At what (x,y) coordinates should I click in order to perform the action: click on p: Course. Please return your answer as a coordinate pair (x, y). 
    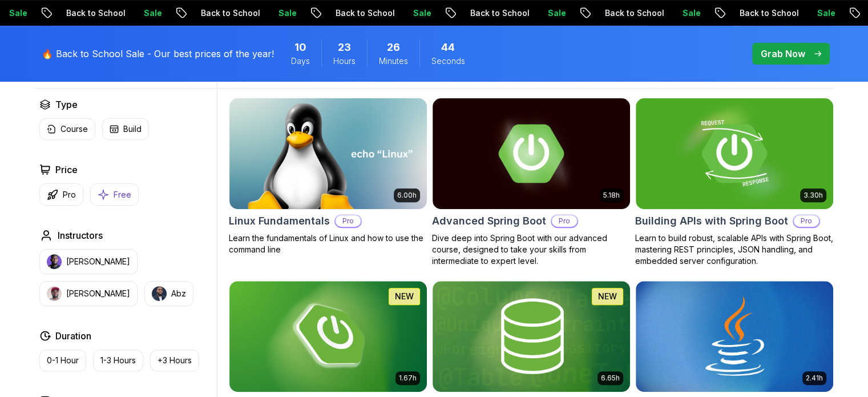
    Looking at the image, I should click on (74, 129).